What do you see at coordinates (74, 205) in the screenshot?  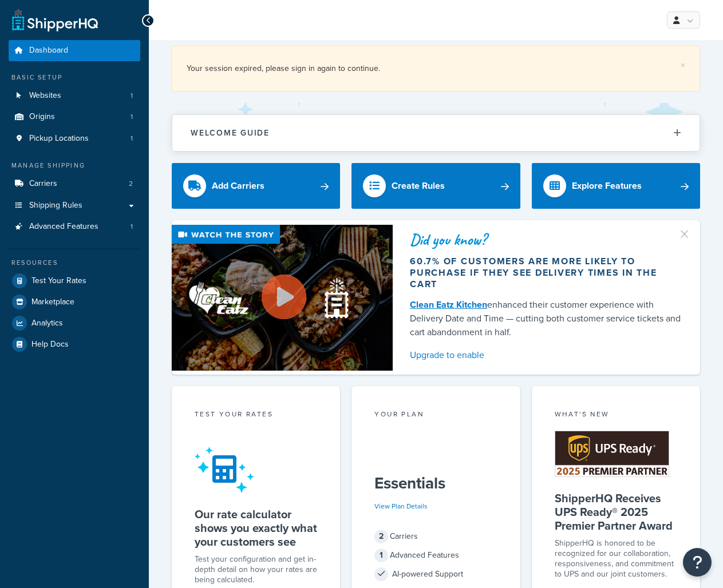 I see `a: Shipping Rules` at bounding box center [74, 205].